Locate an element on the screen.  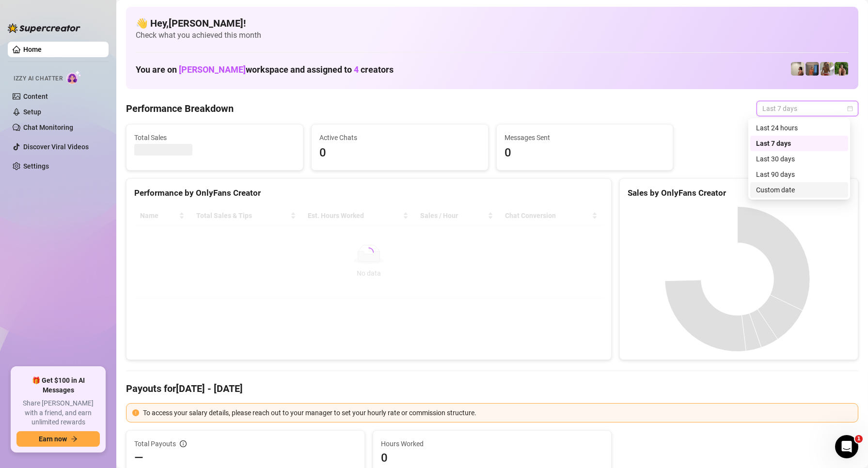
div: Last 7 days is located at coordinates (799, 143).